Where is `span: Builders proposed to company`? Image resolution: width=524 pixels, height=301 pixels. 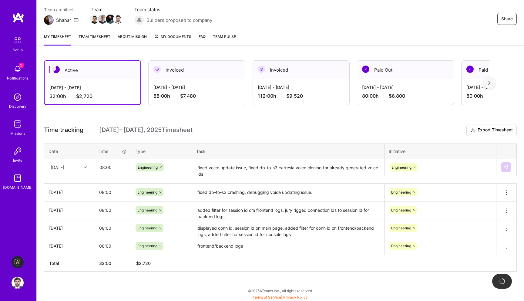
span: Builders proposed to company is located at coordinates (179, 20).